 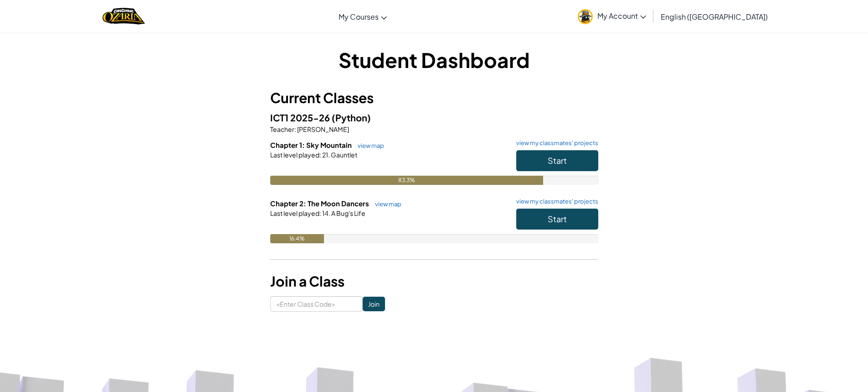 I want to click on span: 21., so click(x=325, y=155).